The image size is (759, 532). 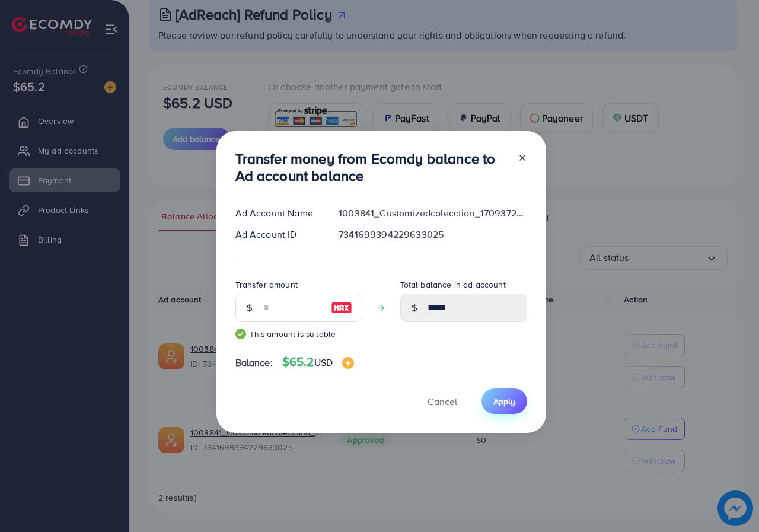 I want to click on div: 1003841_Customizedcolecction_1709372613954, so click(x=432, y=213).